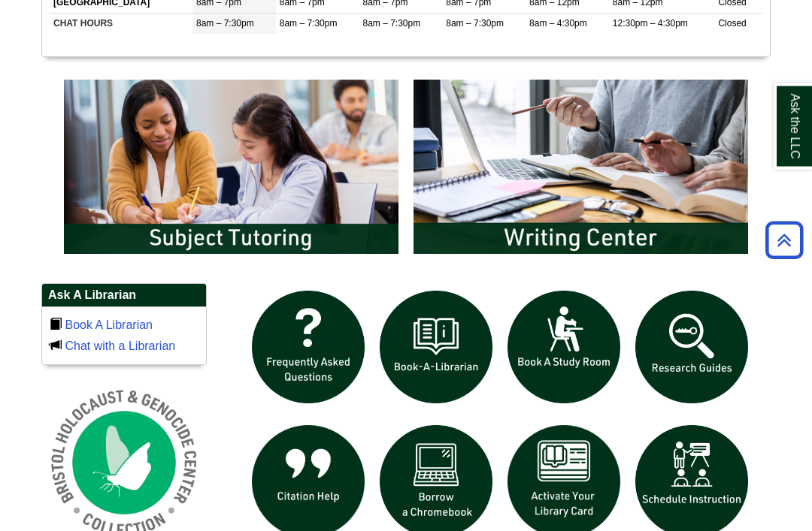  I want to click on img: book a study room icon links to book a study room web page, so click(563, 348).